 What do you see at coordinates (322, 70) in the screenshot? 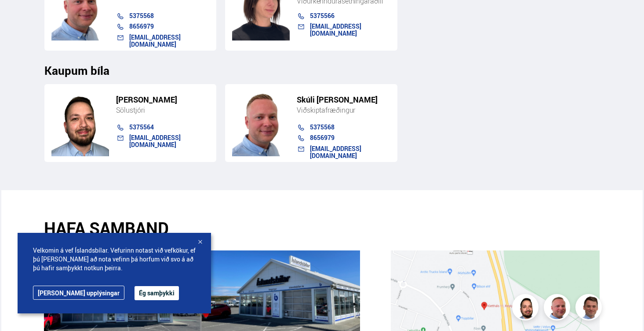
I see `h3: Kaupum bíla` at bounding box center [322, 70].